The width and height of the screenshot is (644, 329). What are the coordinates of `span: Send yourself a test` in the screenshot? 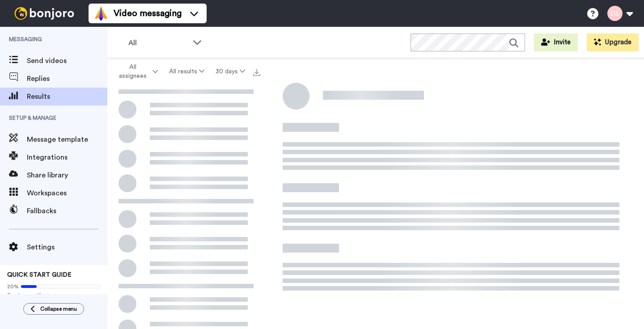 It's located at (54, 295).